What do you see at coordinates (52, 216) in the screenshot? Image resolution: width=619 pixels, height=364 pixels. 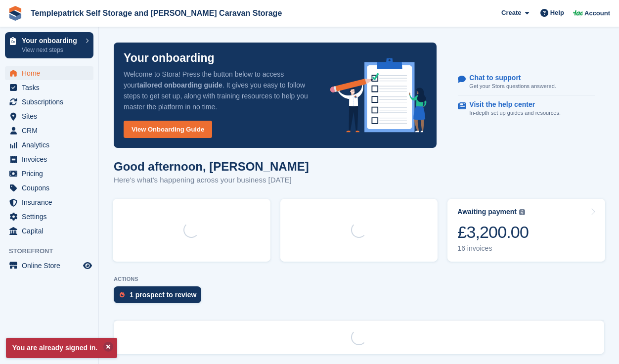 I see `span: Settings` at bounding box center [52, 216].